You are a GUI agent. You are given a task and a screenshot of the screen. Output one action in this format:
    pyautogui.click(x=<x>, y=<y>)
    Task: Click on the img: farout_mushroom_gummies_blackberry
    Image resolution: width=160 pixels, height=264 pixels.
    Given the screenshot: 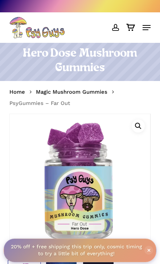 What is the action you would take?
    pyautogui.click(x=80, y=184)
    